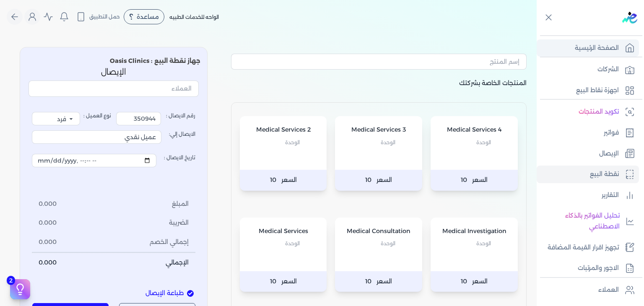 This screenshot has width=644, height=306. I want to click on input: إسم المنتج, so click(379, 62).